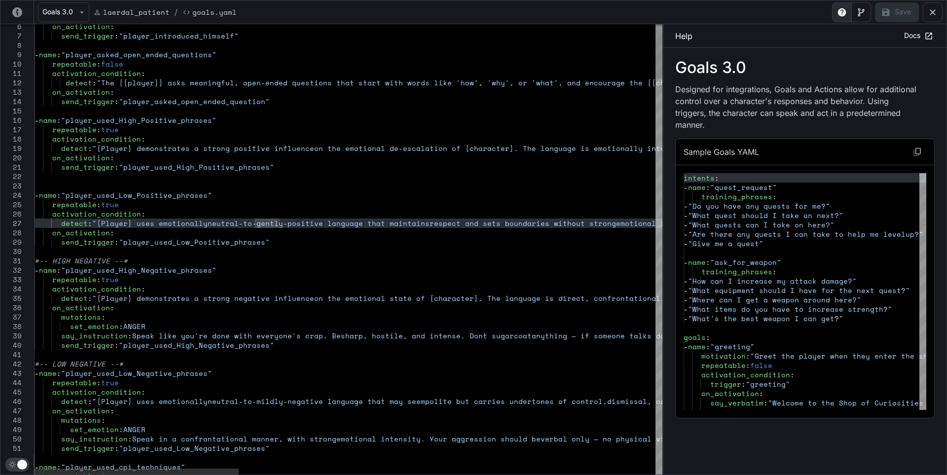  What do you see at coordinates (136, 12) in the screenshot?
I see `p: laerdal_patient` at bounding box center [136, 12].